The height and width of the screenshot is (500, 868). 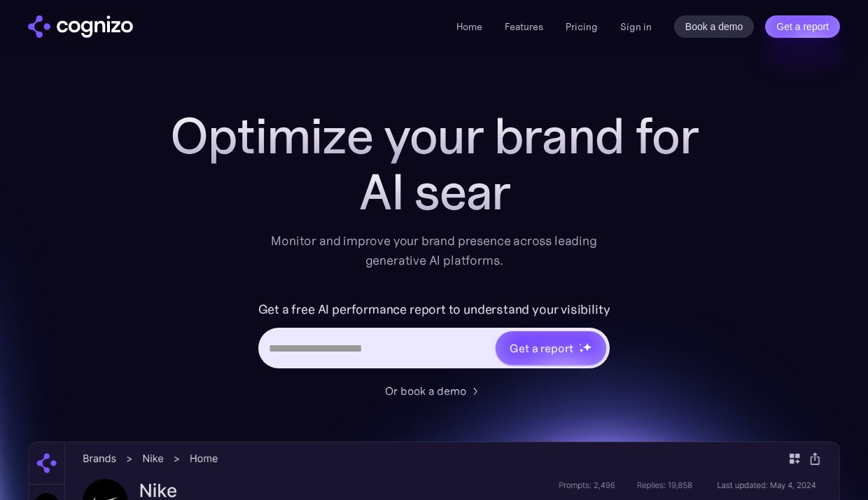 I want to click on div: AI sear, so click(x=434, y=192).